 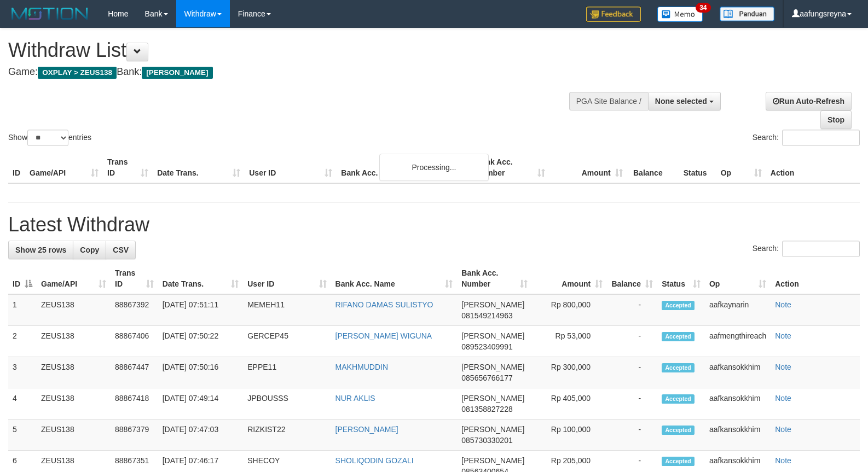 I want to click on div: PGA Site Balance /, so click(x=609, y=101).